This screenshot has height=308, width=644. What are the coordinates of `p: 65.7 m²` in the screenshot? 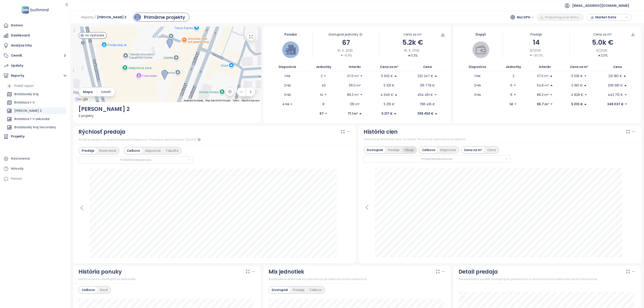 It's located at (543, 104).